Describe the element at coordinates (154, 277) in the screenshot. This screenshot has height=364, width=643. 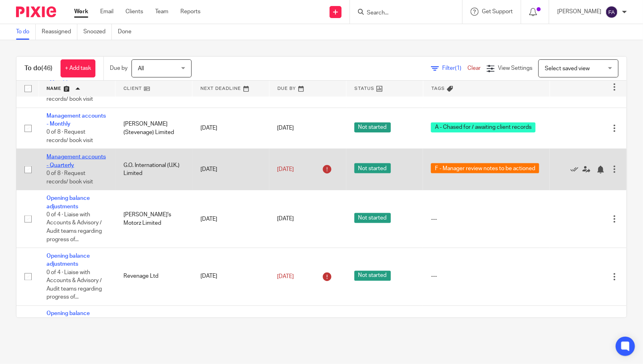
I see `td: Revenage Ltd` at that location.